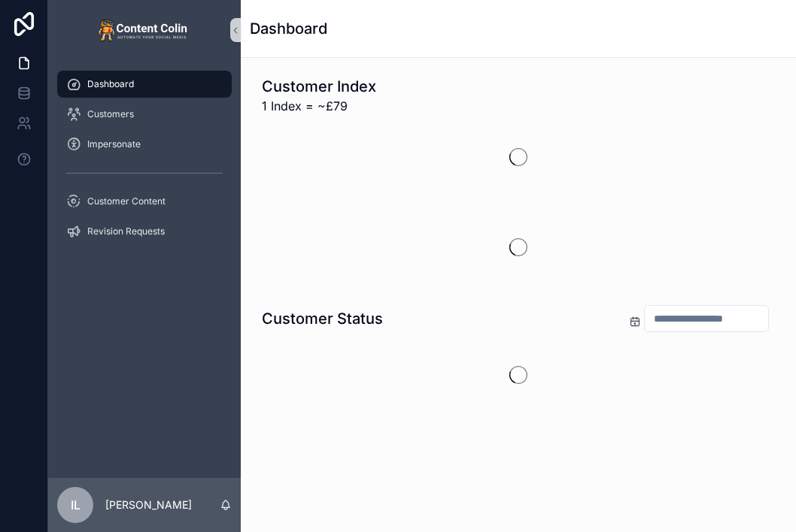 The image size is (796, 532). What do you see at coordinates (111, 84) in the screenshot?
I see `span: Dashboard` at bounding box center [111, 84].